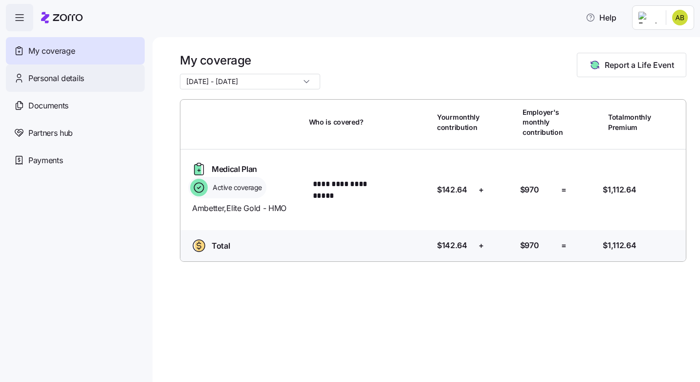  I want to click on img: Employer logo, so click(648, 18).